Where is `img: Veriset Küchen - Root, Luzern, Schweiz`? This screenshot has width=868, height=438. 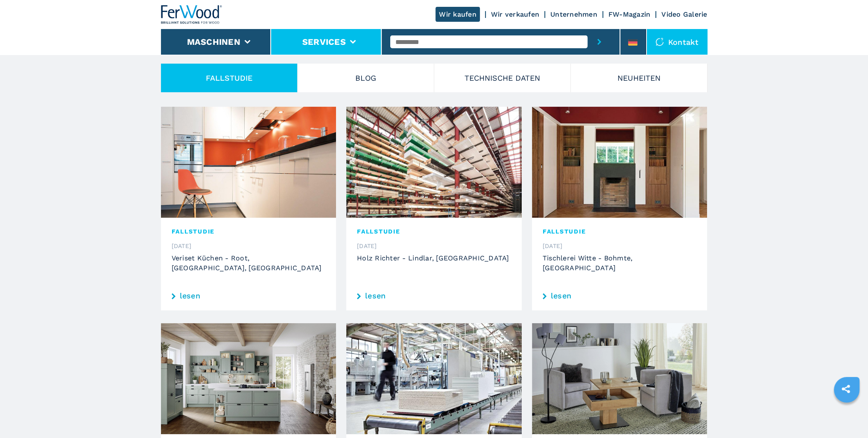
img: Veriset Küchen - Root, Luzern, Schweiz is located at coordinates (248, 162).